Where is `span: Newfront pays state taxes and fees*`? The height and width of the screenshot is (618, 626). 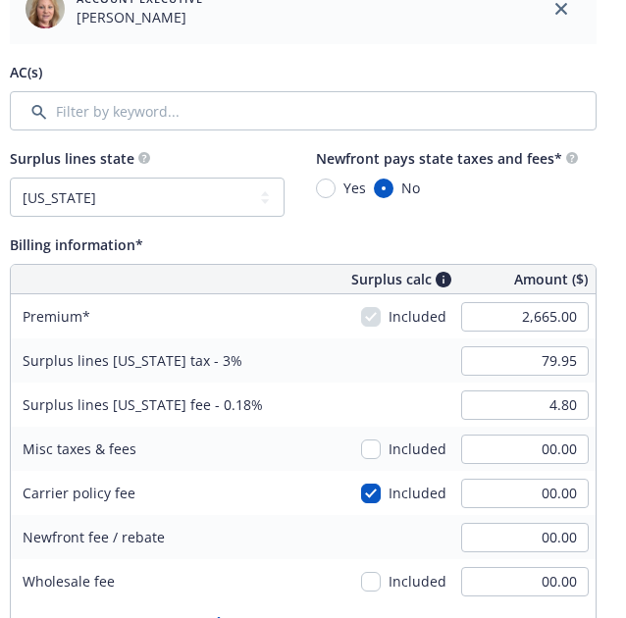 span: Newfront pays state taxes and fees* is located at coordinates (439, 158).